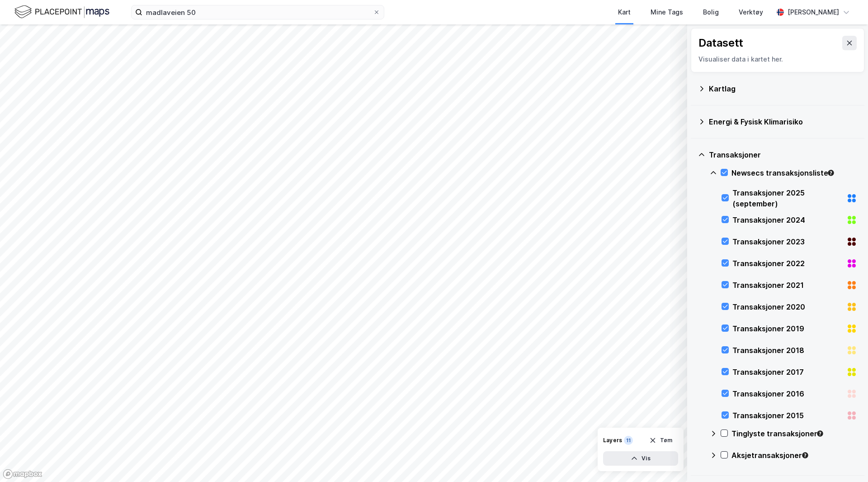 This screenshot has height=482, width=868. Describe the element at coordinates (641, 458) in the screenshot. I see `button: Vis` at that location.